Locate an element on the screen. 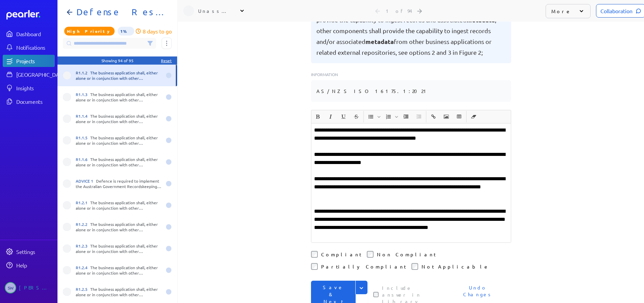 This screenshot has height=303, width=644. button: Increase Indent is located at coordinates (406, 117).